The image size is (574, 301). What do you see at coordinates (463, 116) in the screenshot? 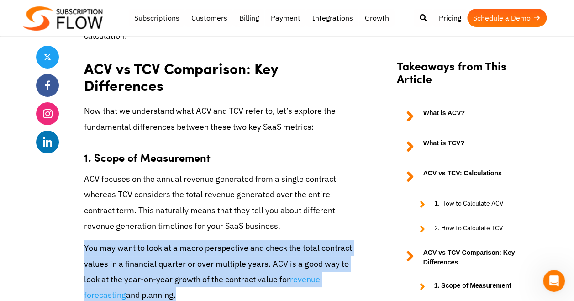
I see `a: What is ACV?` at bounding box center [463, 116].